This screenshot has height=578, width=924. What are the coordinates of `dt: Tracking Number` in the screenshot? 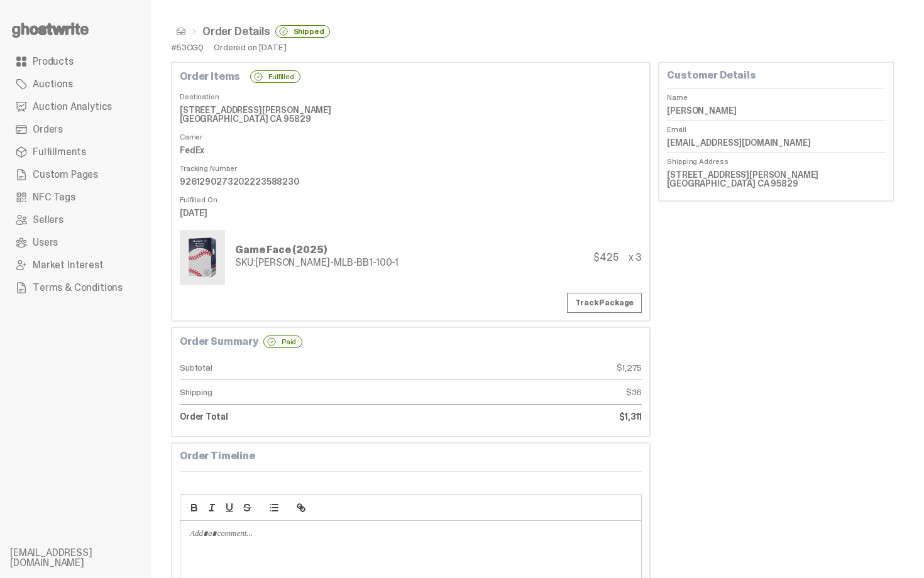 It's located at (411, 166).